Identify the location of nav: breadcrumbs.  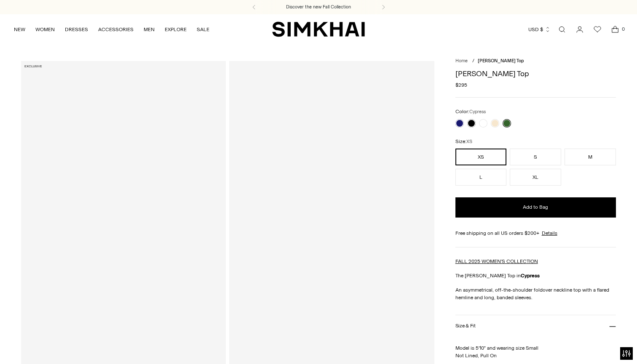
(535, 61).